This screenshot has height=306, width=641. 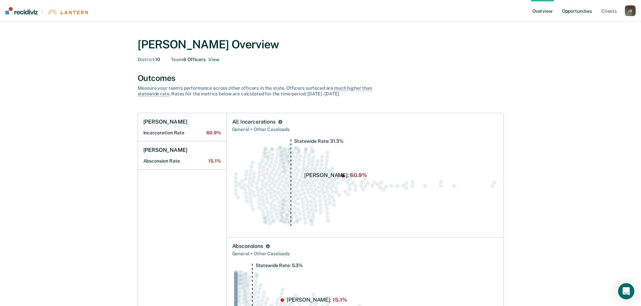 What do you see at coordinates (321, 78) in the screenshot?
I see `div: Outcomes` at bounding box center [321, 78].